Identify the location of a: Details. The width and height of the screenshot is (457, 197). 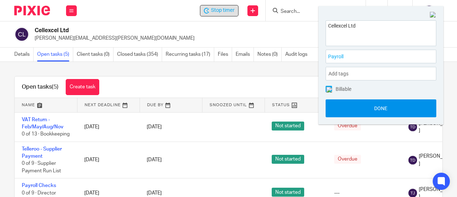
(24, 54).